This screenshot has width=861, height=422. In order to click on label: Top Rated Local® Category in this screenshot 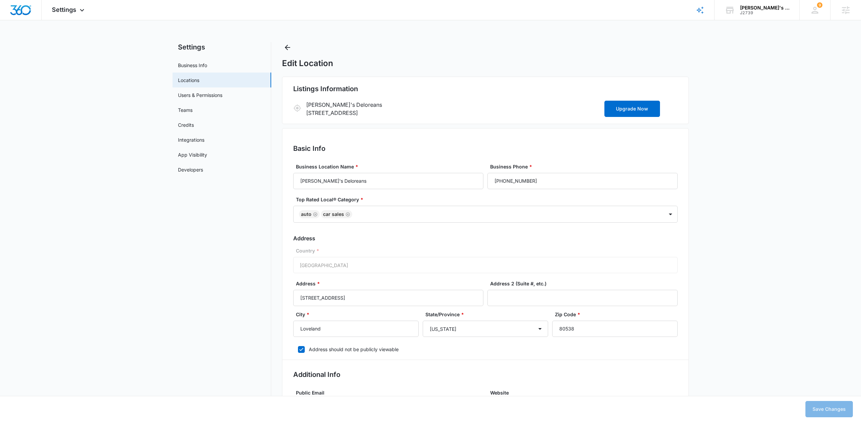, I will do `click(488, 199)`.